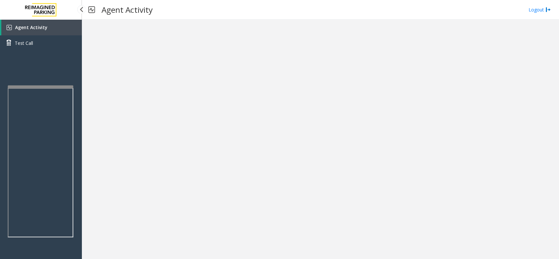  What do you see at coordinates (540, 10) in the screenshot?
I see `a: Logout` at bounding box center [540, 10].